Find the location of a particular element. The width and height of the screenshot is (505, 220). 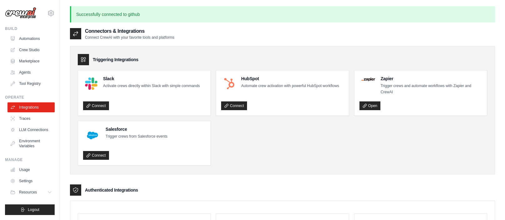

p: Trigger crews and automate workflows with Zapier and CrewAI is located at coordinates (431, 89).